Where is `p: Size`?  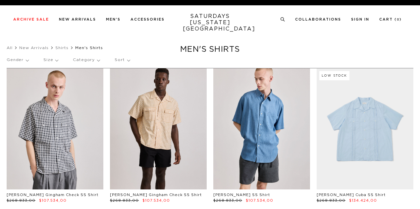 p: Size is located at coordinates (51, 60).